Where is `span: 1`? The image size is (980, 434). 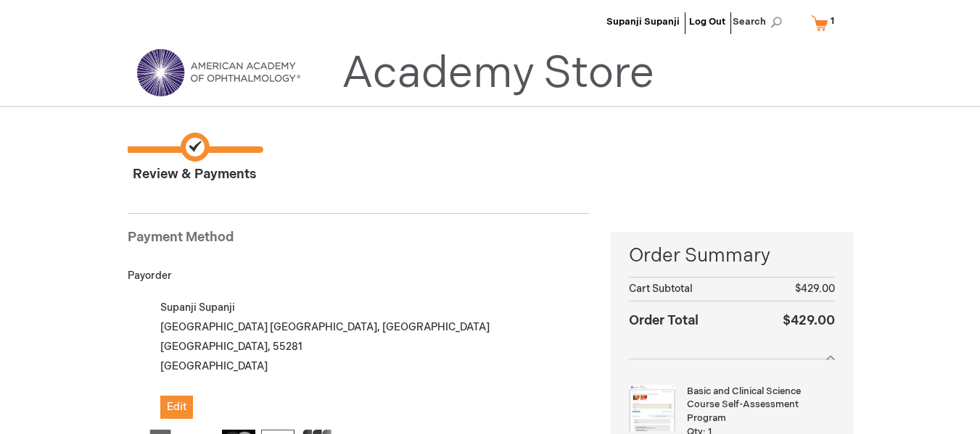 span: 1 is located at coordinates (832, 21).